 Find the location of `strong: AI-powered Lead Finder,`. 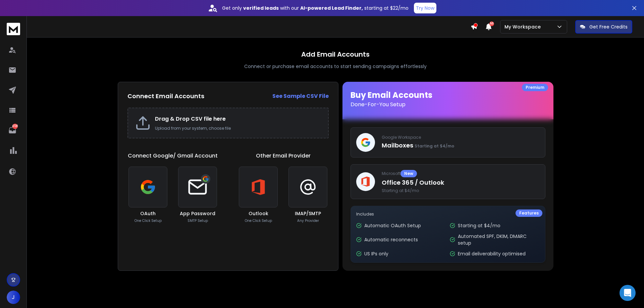

strong: AI-powered Lead Finder, is located at coordinates (331, 8).